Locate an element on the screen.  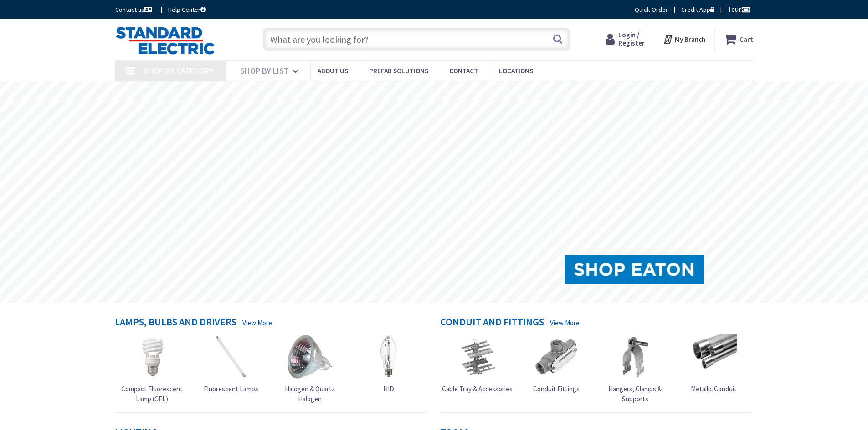
input: What are you looking for? is located at coordinates (416, 39).